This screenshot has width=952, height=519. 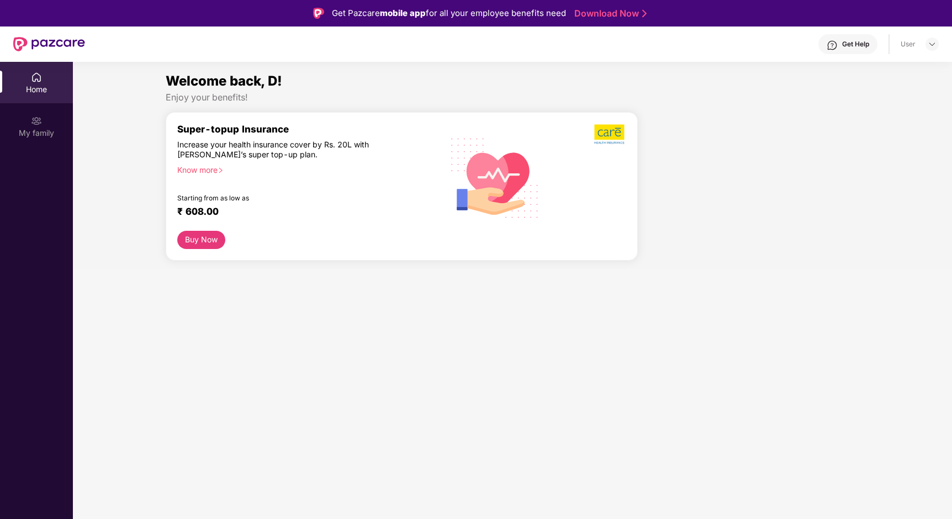 What do you see at coordinates (220, 170) in the screenshot?
I see `span: right` at bounding box center [220, 170].